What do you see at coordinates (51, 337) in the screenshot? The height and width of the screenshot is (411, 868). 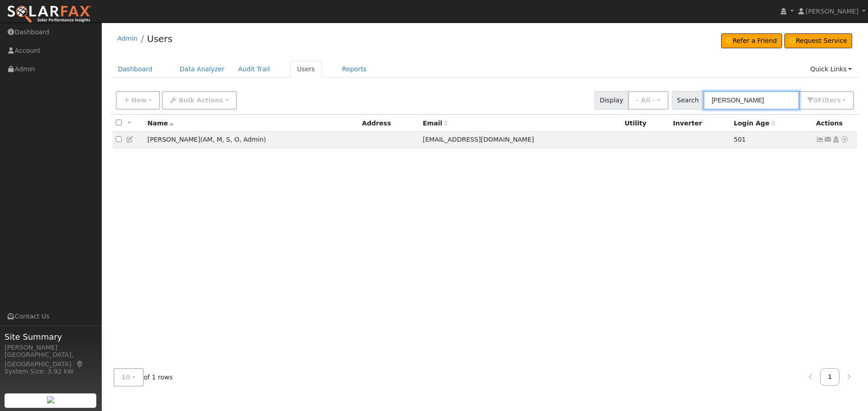 I see `span: Site Summary` at bounding box center [51, 337].